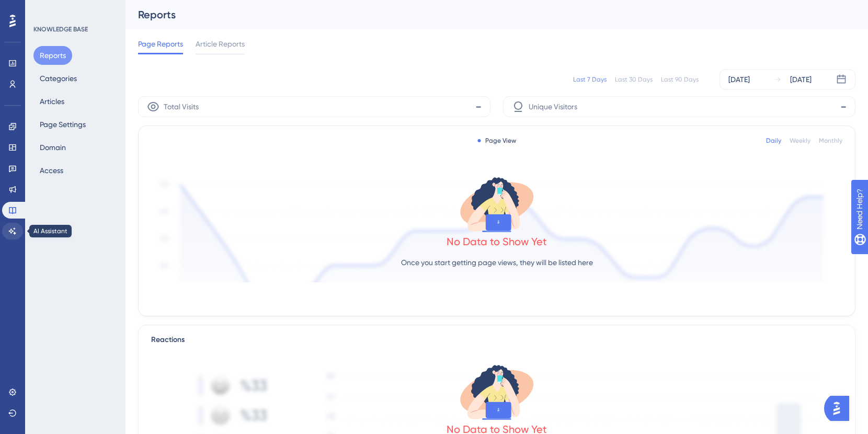 The height and width of the screenshot is (434, 868). What do you see at coordinates (181, 107) in the screenshot?
I see `span: Total Visits` at bounding box center [181, 107].